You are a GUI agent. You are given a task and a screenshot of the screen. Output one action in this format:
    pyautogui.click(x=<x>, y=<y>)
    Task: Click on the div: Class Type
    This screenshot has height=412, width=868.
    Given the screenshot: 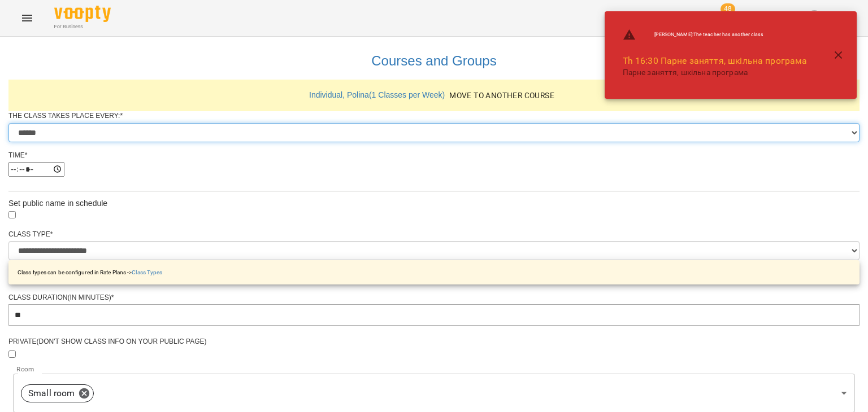 What is the action you would take?
    pyautogui.click(x=434, y=234)
    